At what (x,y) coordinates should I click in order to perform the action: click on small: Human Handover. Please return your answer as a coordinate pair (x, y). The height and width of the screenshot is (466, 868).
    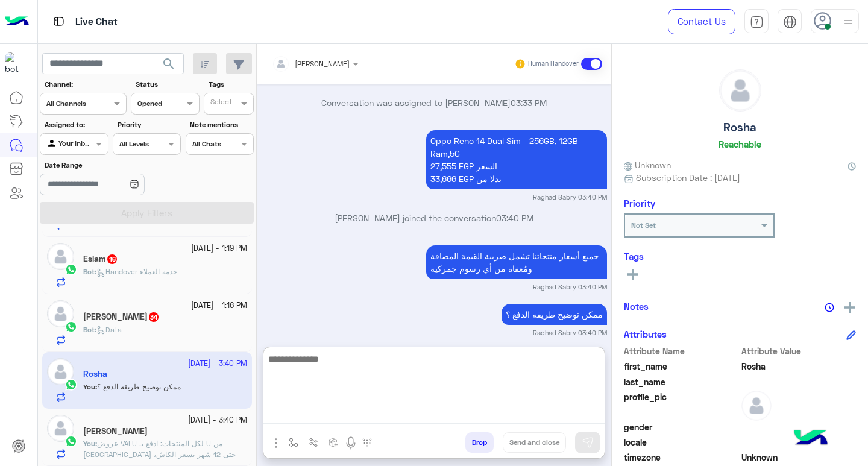
    Looking at the image, I should click on (554, 64).